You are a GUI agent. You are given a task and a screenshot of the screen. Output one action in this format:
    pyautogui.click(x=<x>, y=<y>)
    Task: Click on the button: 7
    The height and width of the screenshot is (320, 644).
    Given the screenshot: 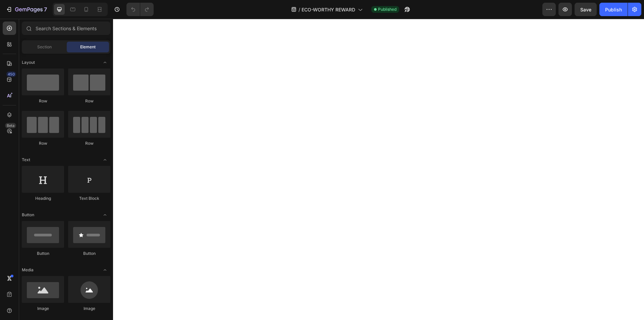 What is the action you would take?
    pyautogui.click(x=26, y=9)
    